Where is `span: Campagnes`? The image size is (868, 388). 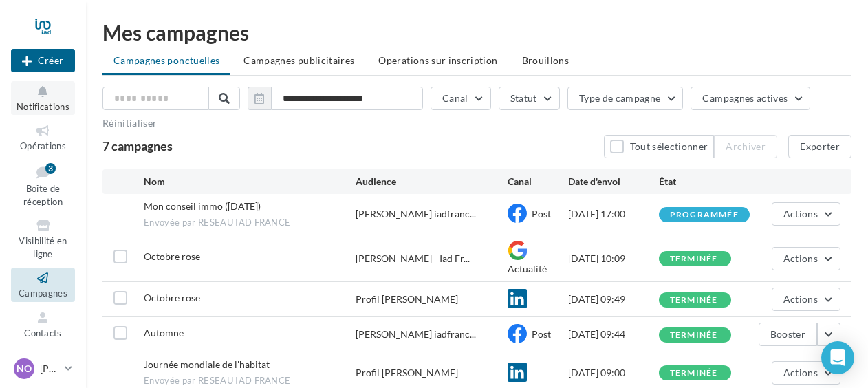 span: Campagnes is located at coordinates (42, 293).